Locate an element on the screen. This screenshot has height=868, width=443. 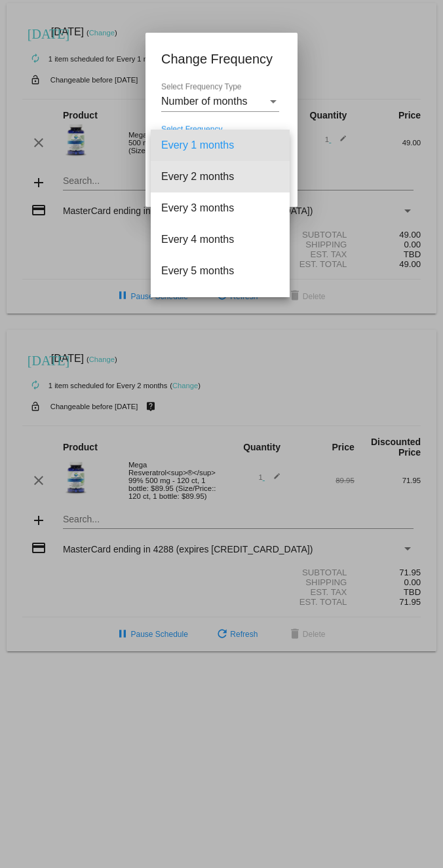
span: Every 4 months is located at coordinates (220, 239).